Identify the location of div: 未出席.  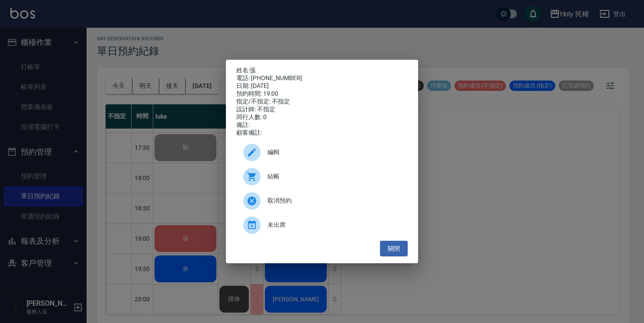
(322, 225).